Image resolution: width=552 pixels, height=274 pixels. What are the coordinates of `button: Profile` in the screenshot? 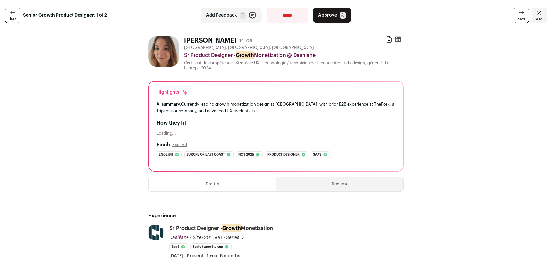 It's located at (212, 184).